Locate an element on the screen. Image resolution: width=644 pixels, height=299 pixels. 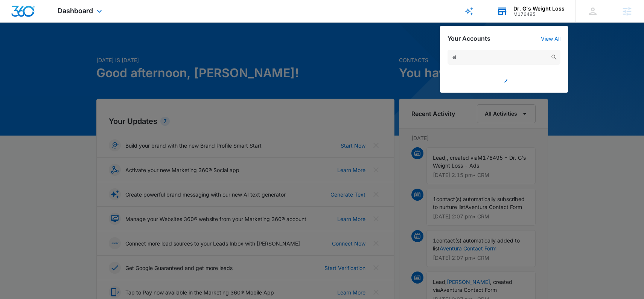
span: Dashboard is located at coordinates (76, 10).